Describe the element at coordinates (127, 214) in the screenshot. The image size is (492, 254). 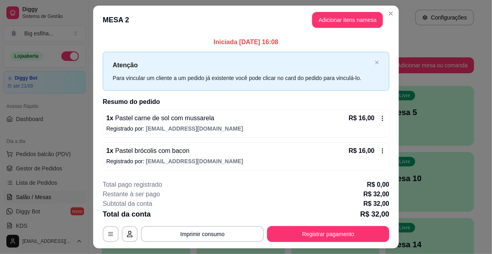
I see `p: Total da conta` at that location.